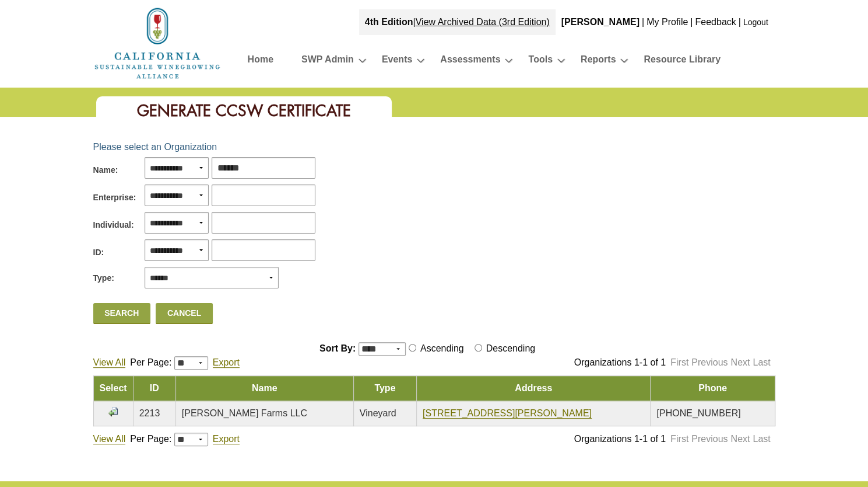 This screenshot has height=487, width=868. I want to click on img: logo_cswa2x.png, so click(158, 43).